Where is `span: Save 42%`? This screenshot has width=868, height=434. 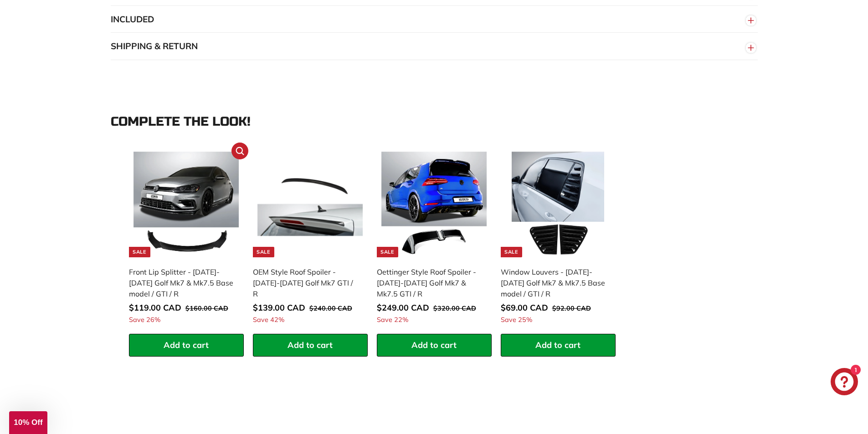
span: Save 42% is located at coordinates (269, 320).